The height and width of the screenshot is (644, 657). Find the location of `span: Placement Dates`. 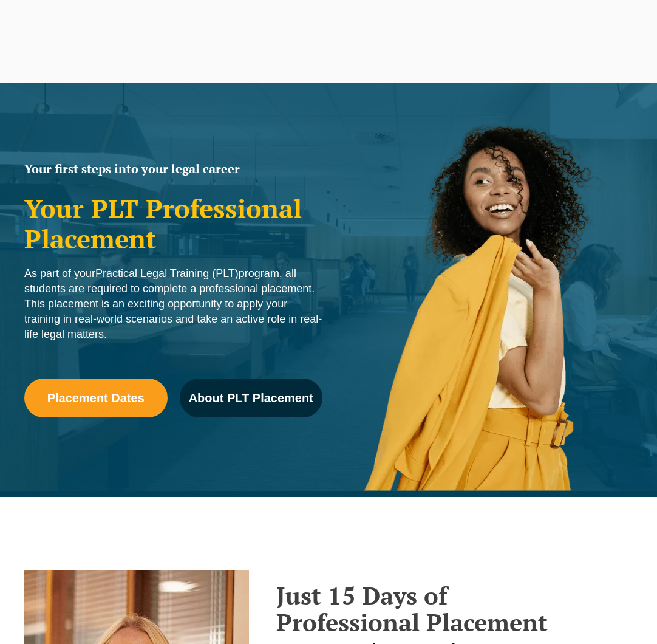

span: Placement Dates is located at coordinates (96, 398).